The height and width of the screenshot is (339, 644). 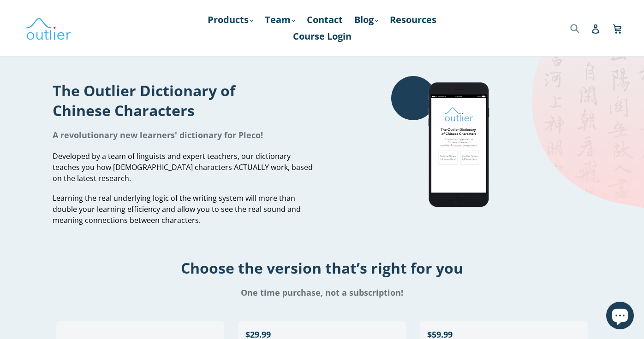 I want to click on img: Outlier Linguistics, so click(x=49, y=28).